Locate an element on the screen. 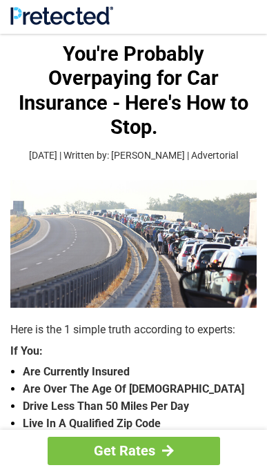  h1: You're Probably Overpaying for Car Insurance - Here's How to Stop. is located at coordinates (133, 91).